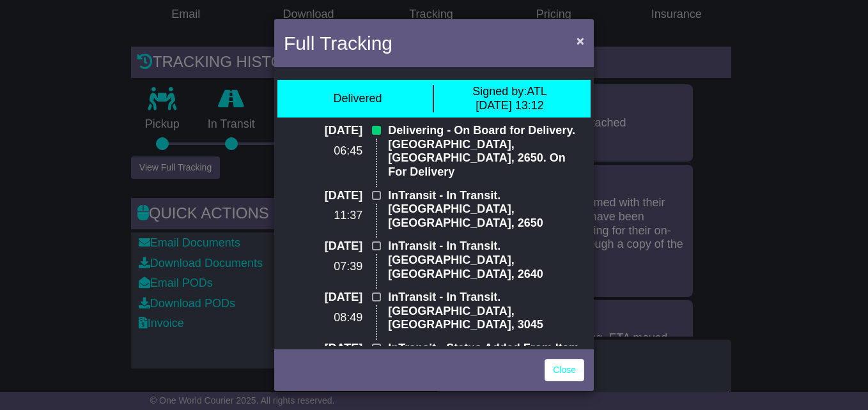 The width and height of the screenshot is (868, 410). Describe the element at coordinates (322, 267) in the screenshot. I see `p: 07:39` at that location.